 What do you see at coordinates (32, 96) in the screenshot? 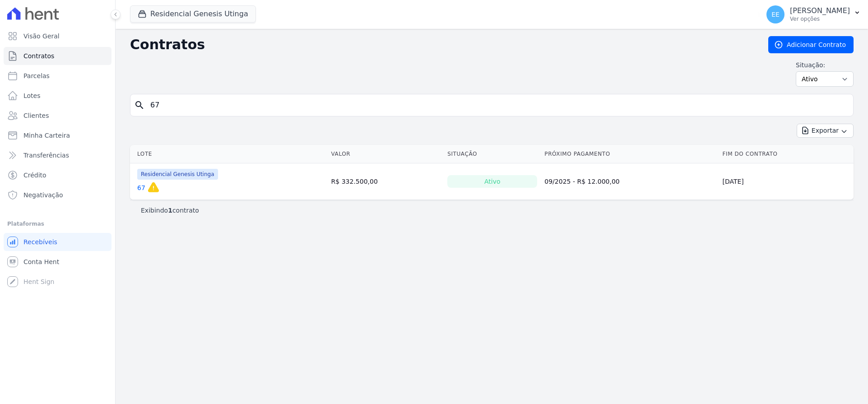
I see `span: Lotes` at bounding box center [32, 96].